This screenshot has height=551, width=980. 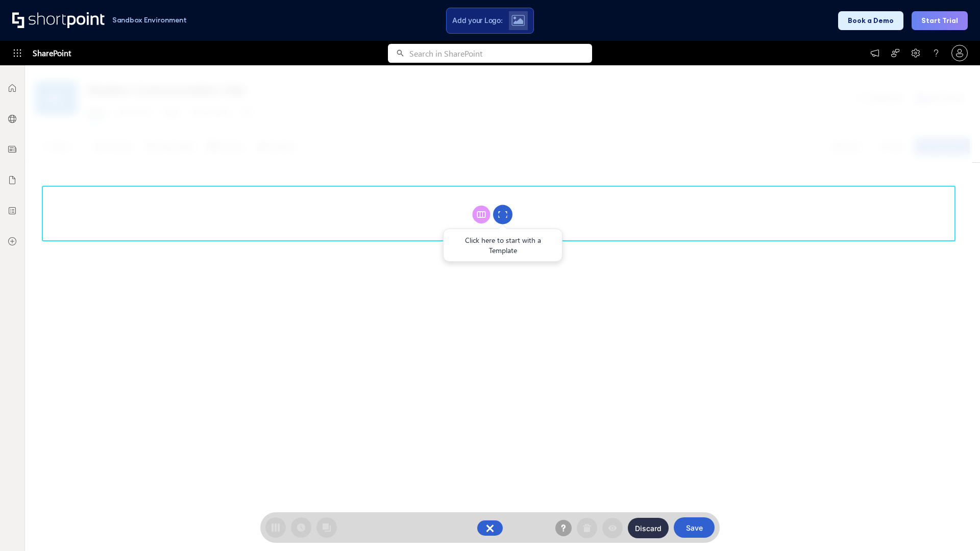 What do you see at coordinates (149, 20) in the screenshot?
I see `h1: Sandbox Environment` at bounding box center [149, 20].